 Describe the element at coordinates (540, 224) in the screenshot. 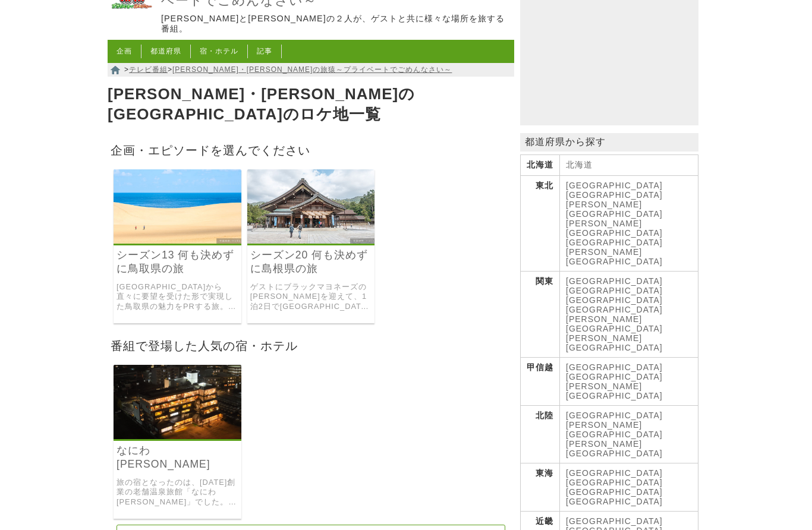

I see `th: 東北` at that location.